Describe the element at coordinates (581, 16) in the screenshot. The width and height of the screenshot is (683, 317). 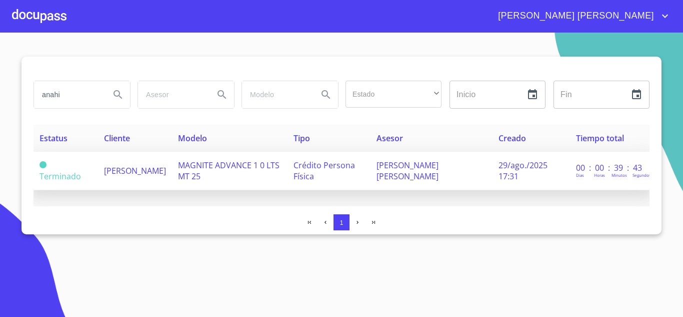
I see `button: account of current user` at that location.